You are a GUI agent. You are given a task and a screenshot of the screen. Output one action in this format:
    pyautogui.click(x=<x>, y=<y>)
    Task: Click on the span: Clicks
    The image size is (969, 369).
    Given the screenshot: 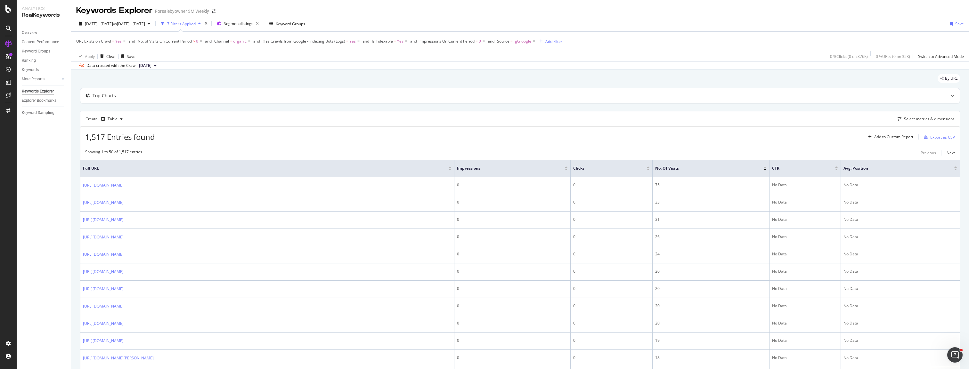 What is the action you would take?
    pyautogui.click(x=605, y=168)
    